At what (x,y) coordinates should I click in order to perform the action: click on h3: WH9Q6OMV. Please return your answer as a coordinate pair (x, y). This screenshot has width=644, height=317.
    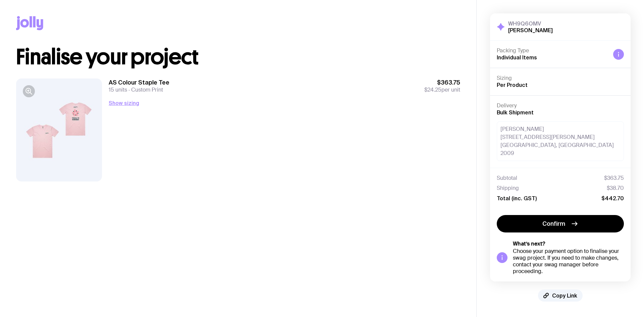
    Looking at the image, I should click on (531, 23).